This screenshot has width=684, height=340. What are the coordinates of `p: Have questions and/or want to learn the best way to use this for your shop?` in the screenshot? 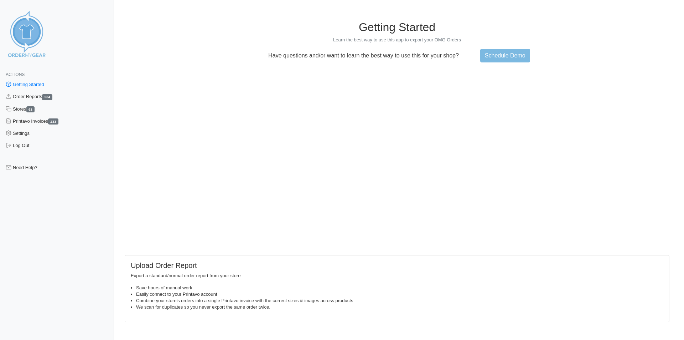 It's located at (363, 56).